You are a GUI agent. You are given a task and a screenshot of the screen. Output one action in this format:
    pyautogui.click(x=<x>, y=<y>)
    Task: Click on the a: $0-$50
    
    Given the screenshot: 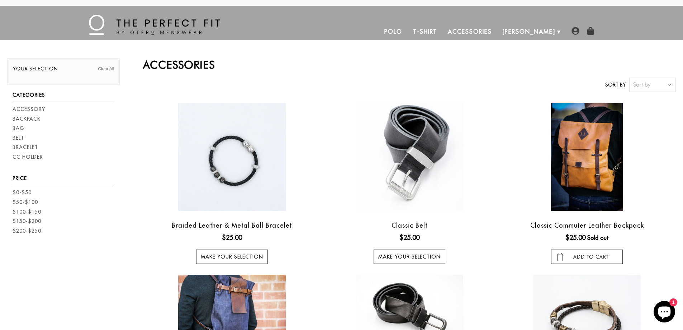 What is the action you would take?
    pyautogui.click(x=22, y=192)
    